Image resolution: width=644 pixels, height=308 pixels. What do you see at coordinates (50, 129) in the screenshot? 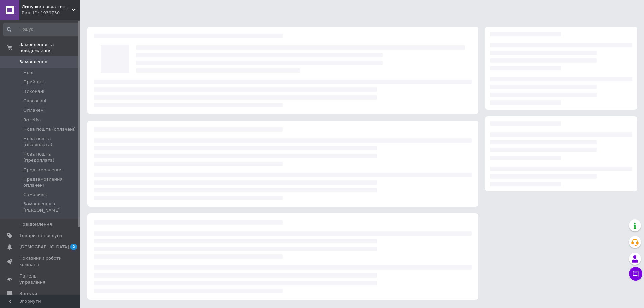
I see `span: Нова пошта (оплачені)` at bounding box center [50, 129].